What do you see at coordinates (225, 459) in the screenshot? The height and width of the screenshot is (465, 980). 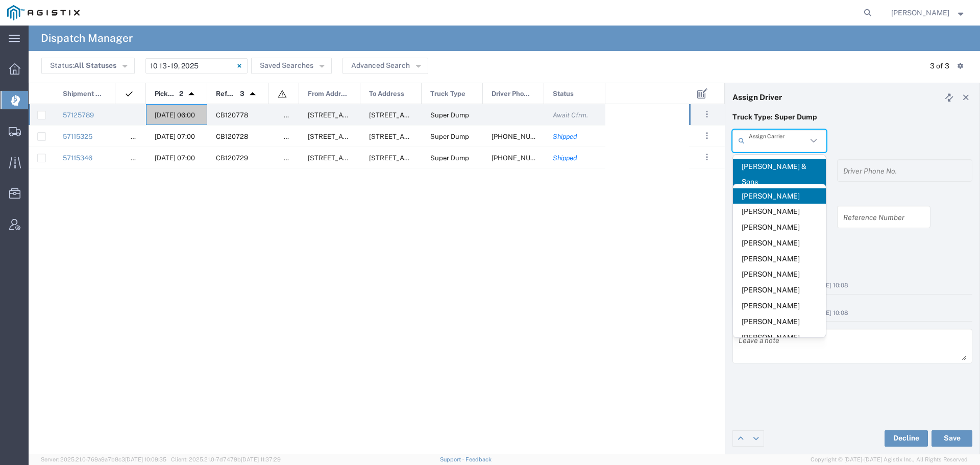 I see `span: Client: 2025.21.0-7d7479b` at bounding box center [225, 459].